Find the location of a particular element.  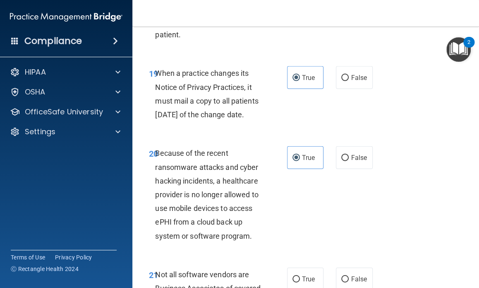

h4: Compliance is located at coordinates (53, 41).